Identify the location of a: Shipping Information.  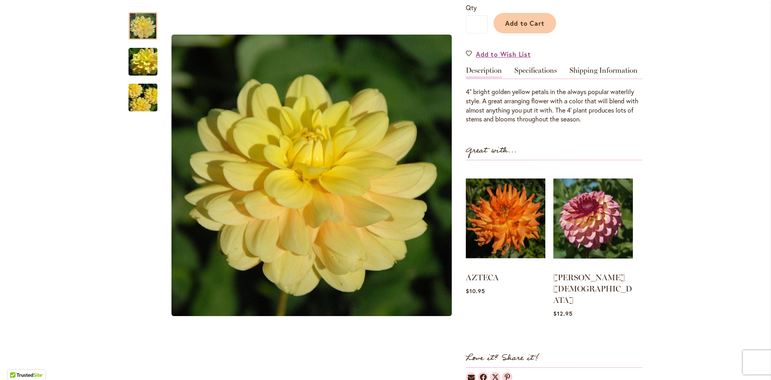
(604, 72).